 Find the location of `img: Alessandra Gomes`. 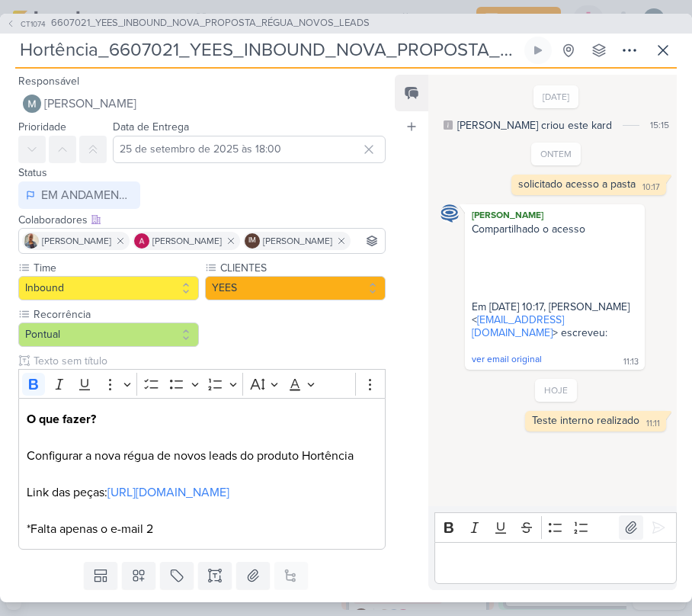

img: Alessandra Gomes is located at coordinates (142, 241).